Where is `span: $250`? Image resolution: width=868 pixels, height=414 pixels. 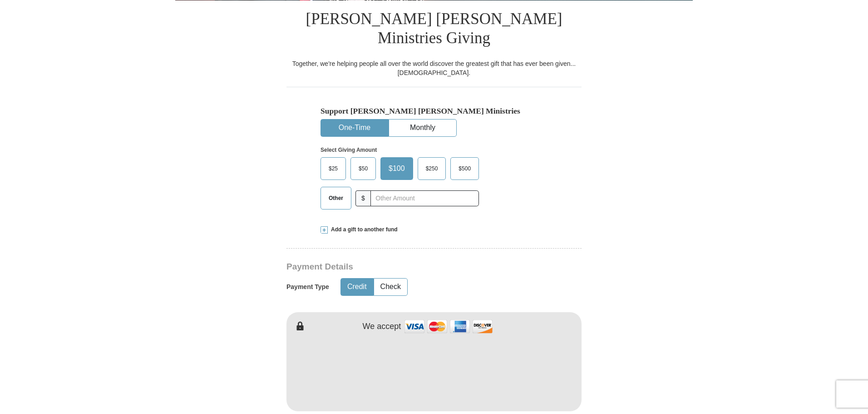 span: $250 is located at coordinates (432, 169).